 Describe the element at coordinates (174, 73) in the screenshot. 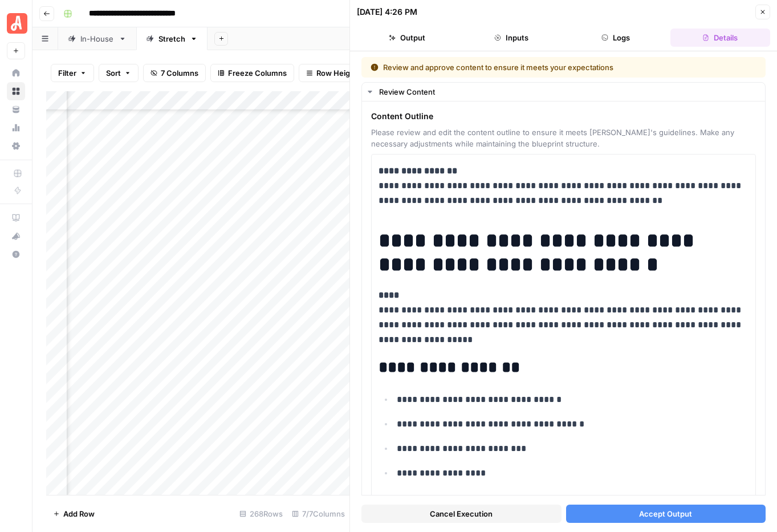

I see `button: 7 Columns` at that location.